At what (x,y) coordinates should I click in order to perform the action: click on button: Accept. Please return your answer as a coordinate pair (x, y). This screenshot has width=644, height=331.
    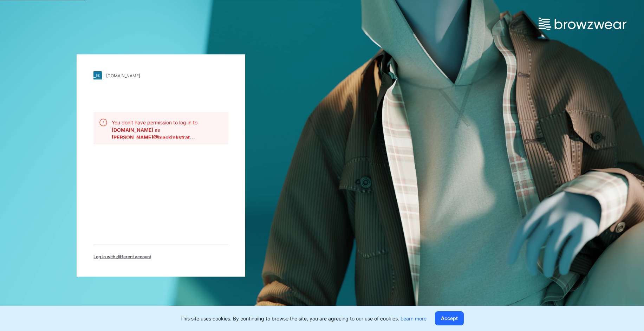
    Looking at the image, I should click on (449, 319).